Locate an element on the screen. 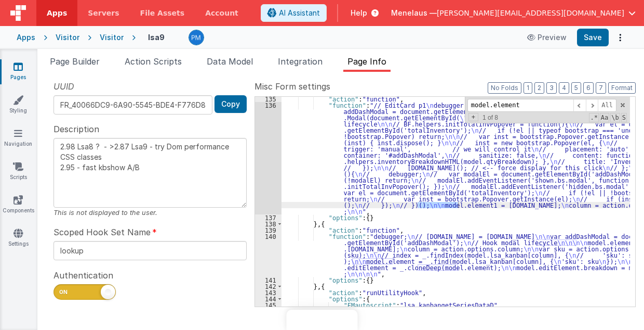  span: 1 of 8 is located at coordinates (490, 117).